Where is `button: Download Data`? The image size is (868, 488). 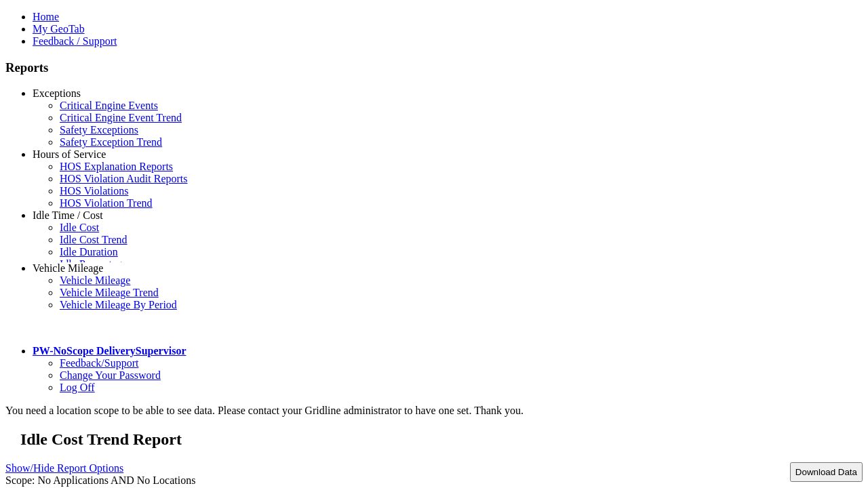
button: Download Data is located at coordinates (826, 472).